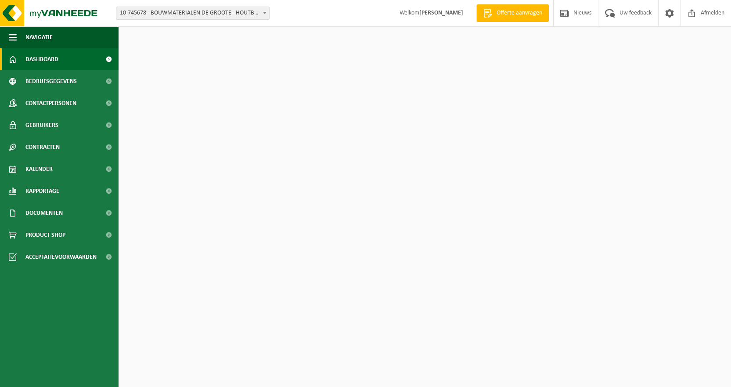  I want to click on span: Contracten, so click(43, 147).